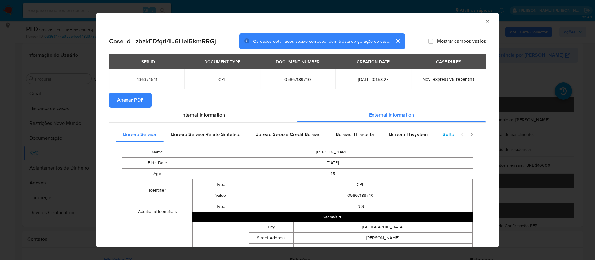 Image resolution: width=595 pixels, height=260 pixels. I want to click on span: 436374541, so click(146, 79).